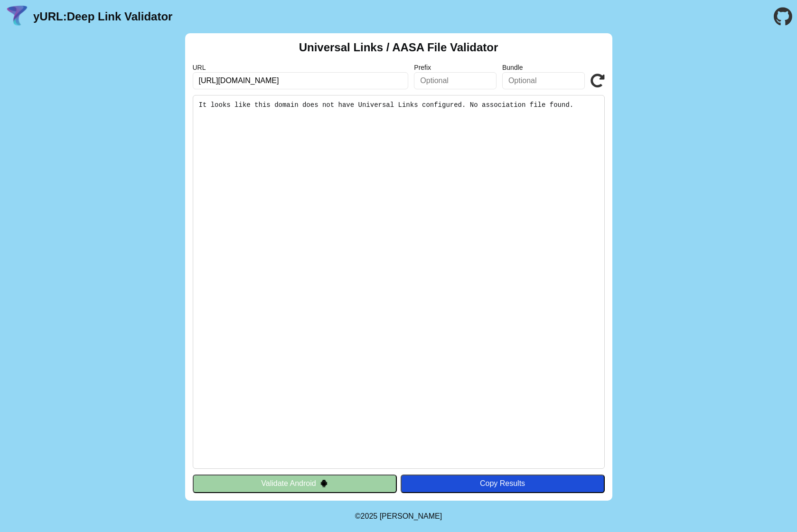 This screenshot has height=532, width=797. I want to click on button: Validate Android, so click(295, 483).